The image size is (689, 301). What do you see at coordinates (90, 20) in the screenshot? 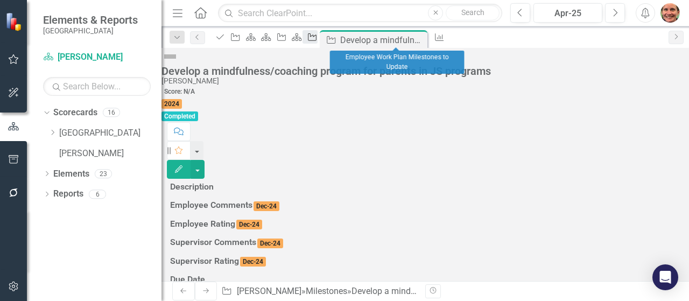
I see `span: Elements & Reports` at bounding box center [90, 20].